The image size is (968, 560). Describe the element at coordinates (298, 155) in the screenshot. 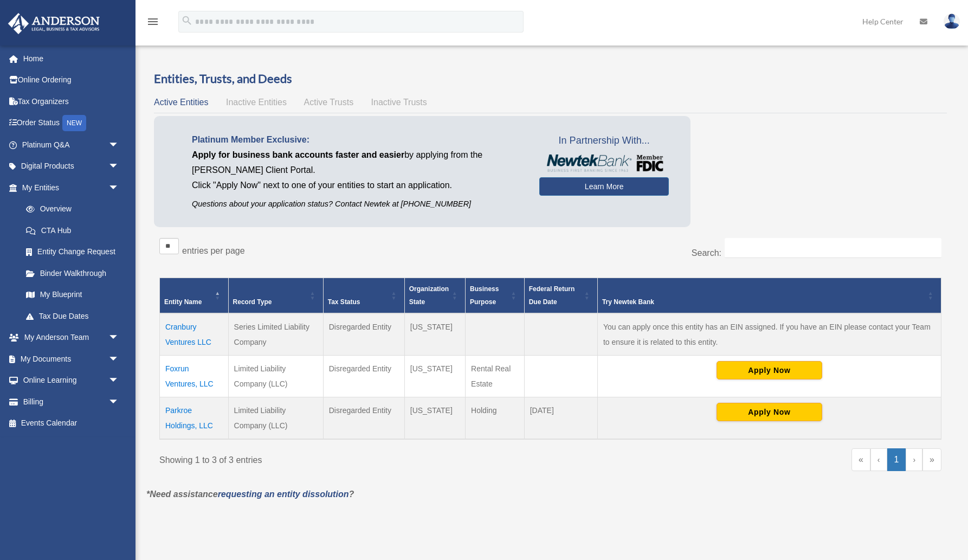

I see `span: Apply for business bank accounts faster and easier` at that location.